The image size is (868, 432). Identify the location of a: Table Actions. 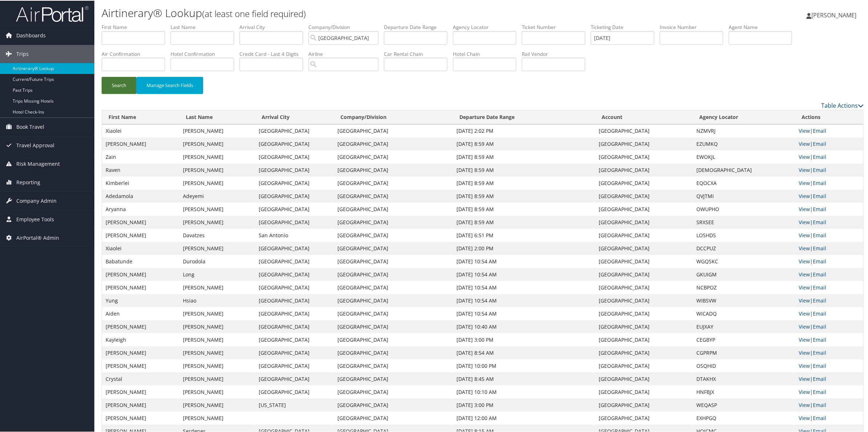
(842, 105).